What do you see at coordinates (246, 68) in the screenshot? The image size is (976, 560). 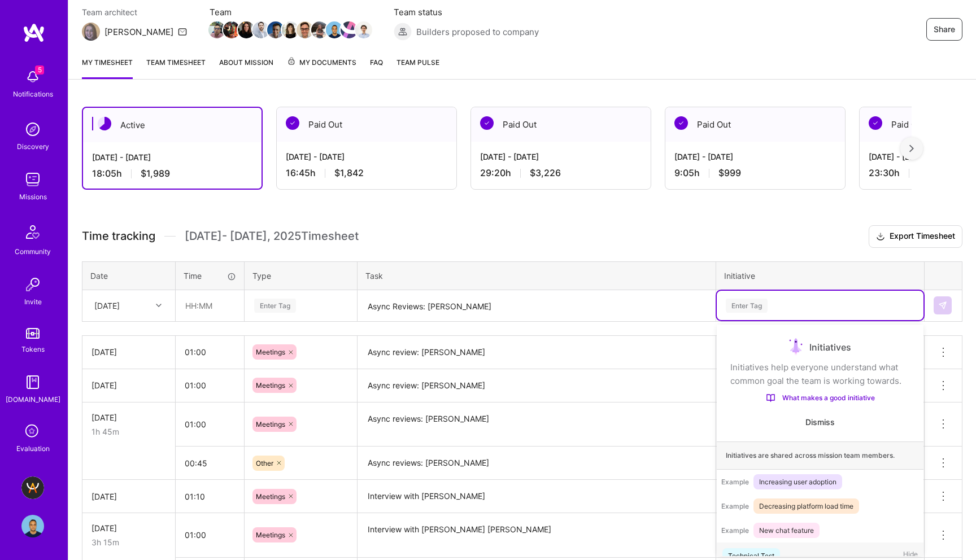 I see `a: About Mission` at bounding box center [246, 68].